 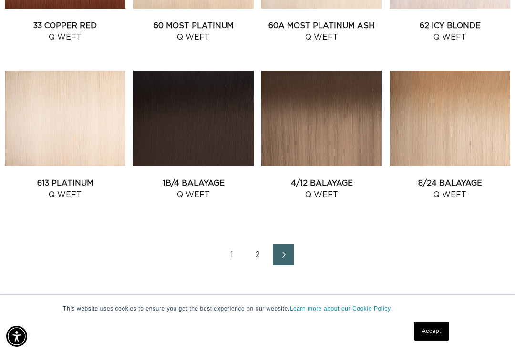 I want to click on a: 1B/4 Balayage Q Weft, so click(x=193, y=189).